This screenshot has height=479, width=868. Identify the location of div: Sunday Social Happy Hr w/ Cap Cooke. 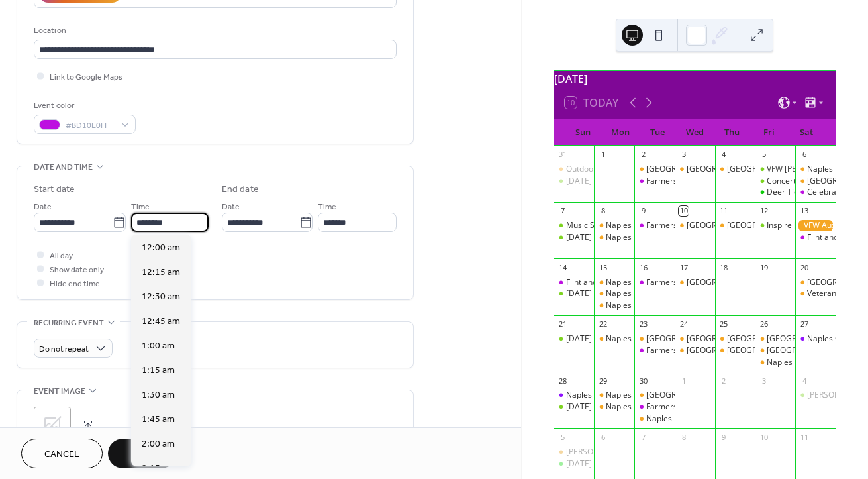
(574, 463).